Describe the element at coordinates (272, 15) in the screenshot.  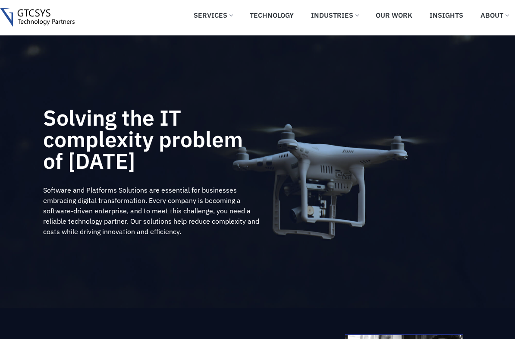
I see `a: Technology` at that location.